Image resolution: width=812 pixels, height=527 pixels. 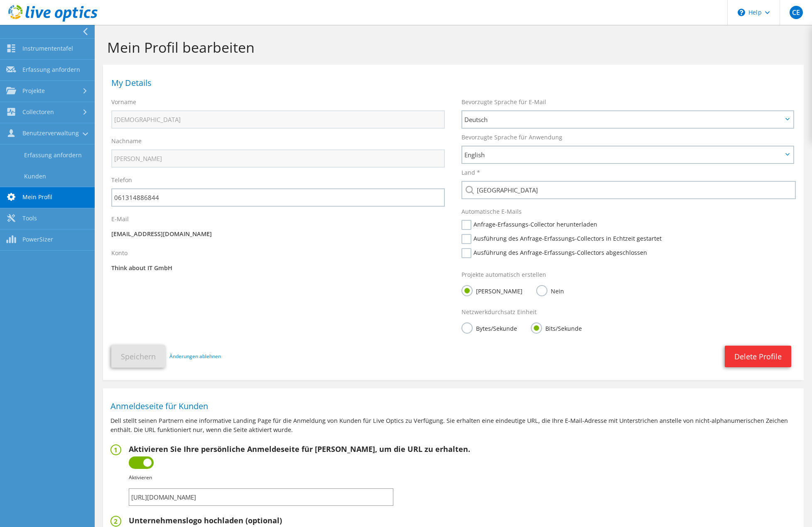 What do you see at coordinates (556, 328) in the screenshot?
I see `label: Bits/Sekunde` at bounding box center [556, 328].